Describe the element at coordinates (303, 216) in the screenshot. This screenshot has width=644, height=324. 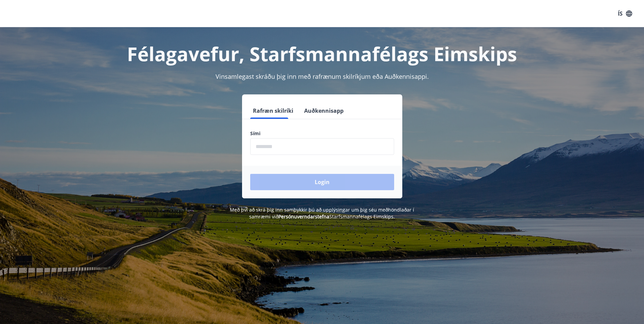
I see `a: Persónuverndarstefna` at that location.